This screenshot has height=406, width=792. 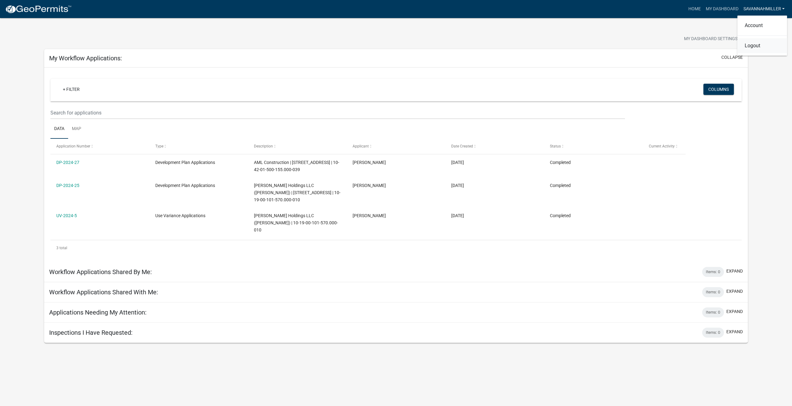 I want to click on div: SavannahMiller, so click(x=762, y=35).